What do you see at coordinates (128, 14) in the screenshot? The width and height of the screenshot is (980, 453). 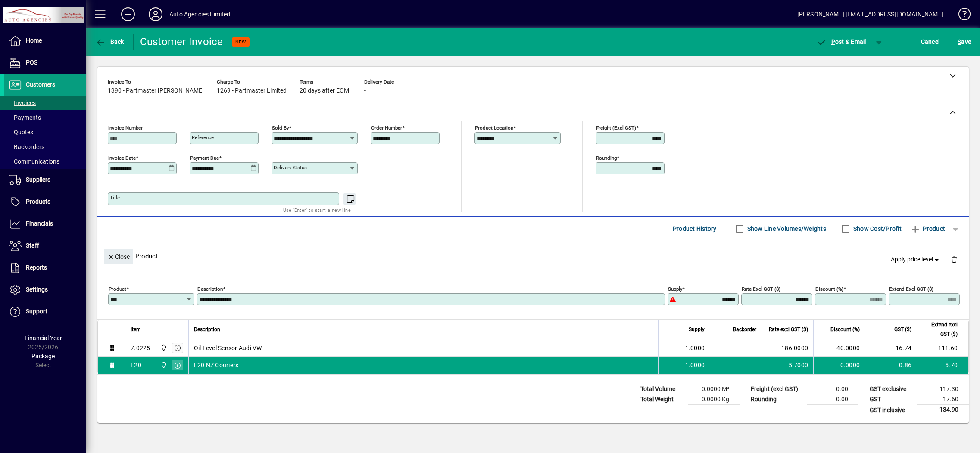 I see `button: Add` at bounding box center [128, 14].